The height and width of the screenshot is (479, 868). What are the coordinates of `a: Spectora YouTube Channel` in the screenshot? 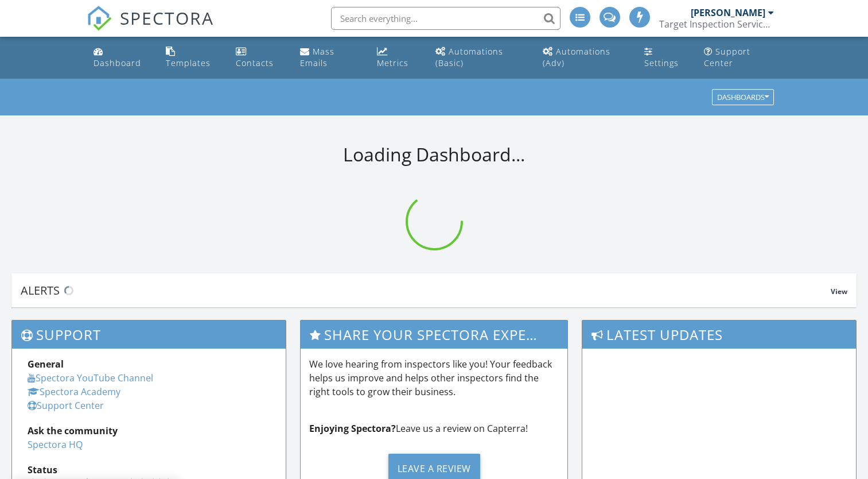 It's located at (90, 378).